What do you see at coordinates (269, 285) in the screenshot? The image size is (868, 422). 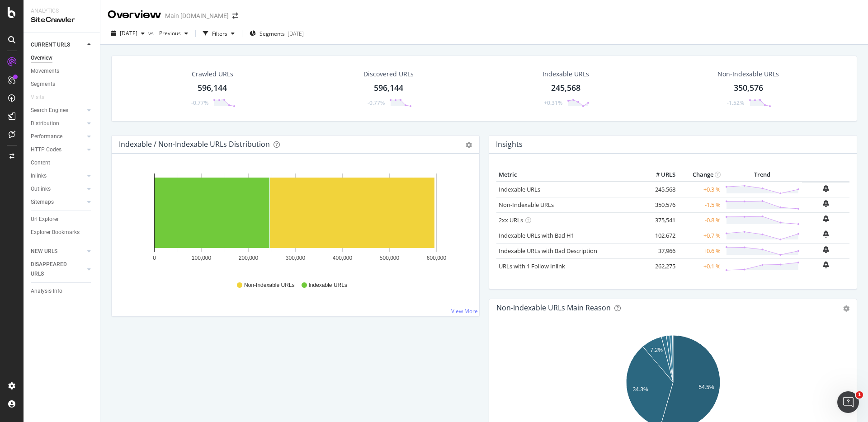 I see `span: Non-Indexable URLs` at bounding box center [269, 285].